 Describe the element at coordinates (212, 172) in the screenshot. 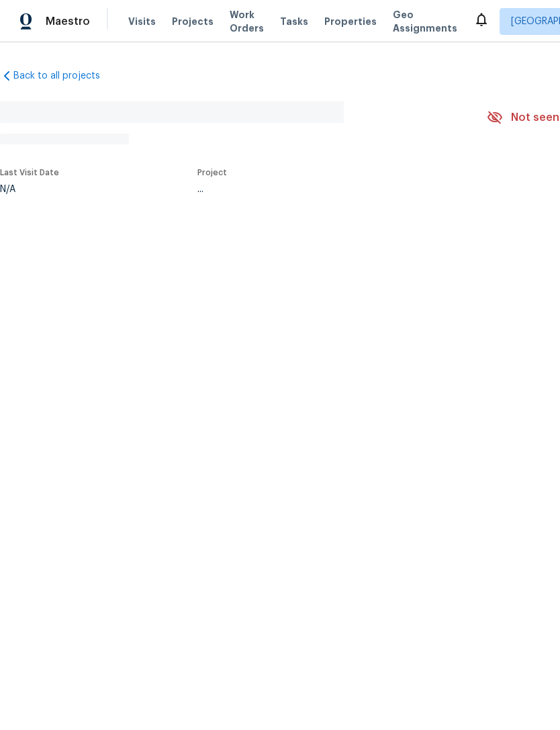

I see `span: Project` at that location.